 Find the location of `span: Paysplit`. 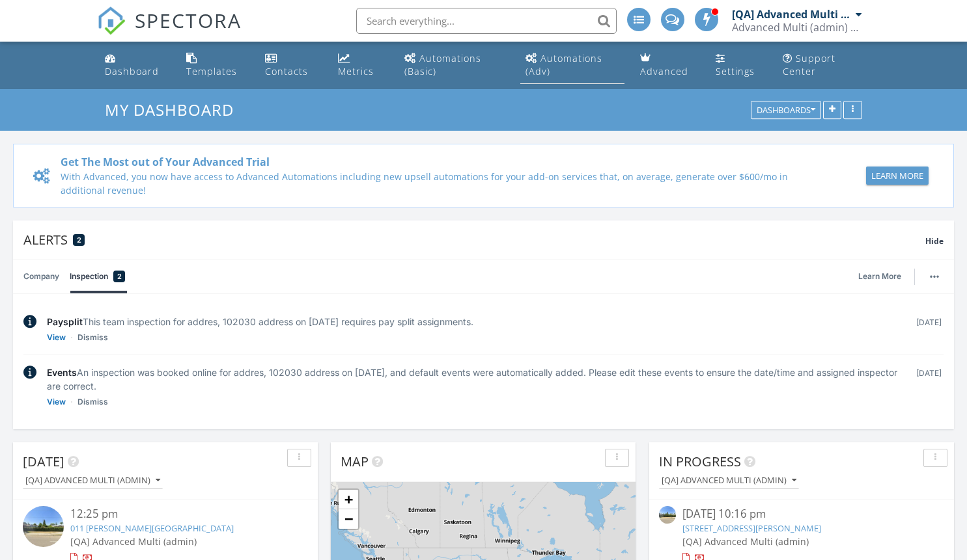

span: Paysplit is located at coordinates (65, 321).